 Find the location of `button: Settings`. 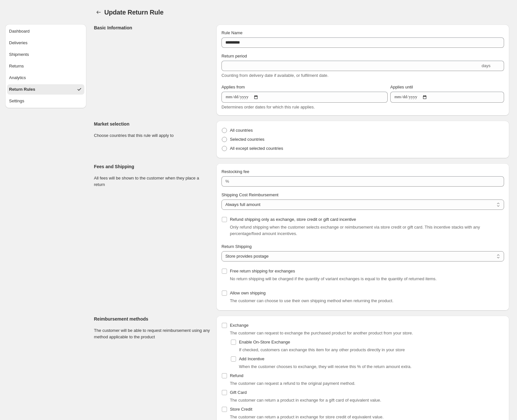

button: Settings is located at coordinates (46, 101).